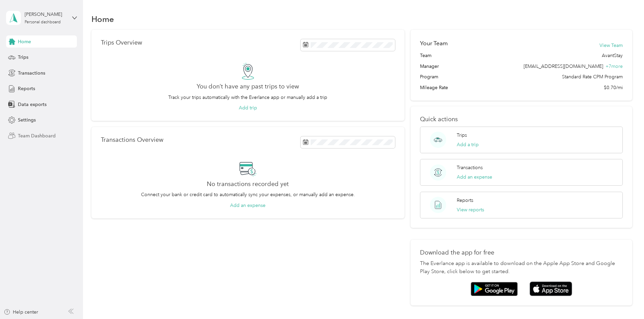  What do you see at coordinates (248, 195) in the screenshot?
I see `p: Connect your bank or credit card to automatically sync your expenses, or manually add an expense.` at bounding box center [248, 195].